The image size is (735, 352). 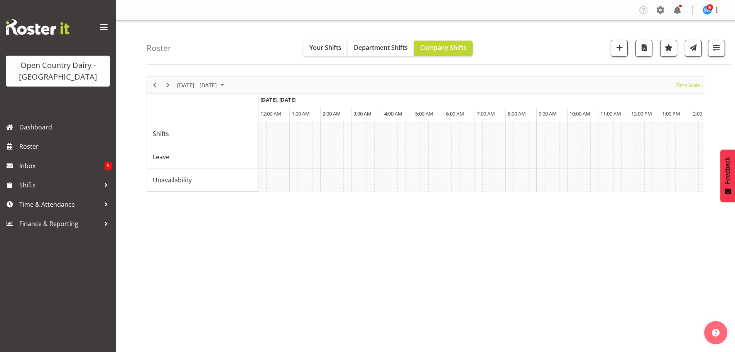 What do you see at coordinates (444, 48) in the screenshot?
I see `button: Company Shifts` at bounding box center [444, 48].